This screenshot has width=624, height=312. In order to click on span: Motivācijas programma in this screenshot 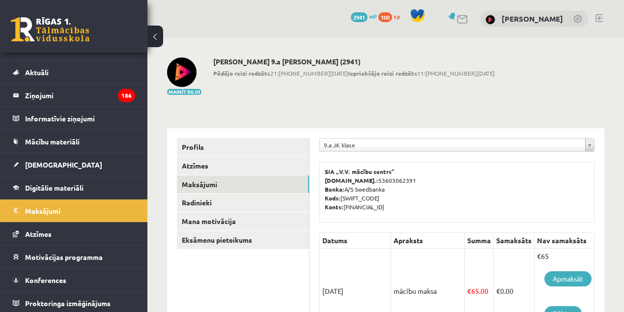, I will do `click(64, 257)`.